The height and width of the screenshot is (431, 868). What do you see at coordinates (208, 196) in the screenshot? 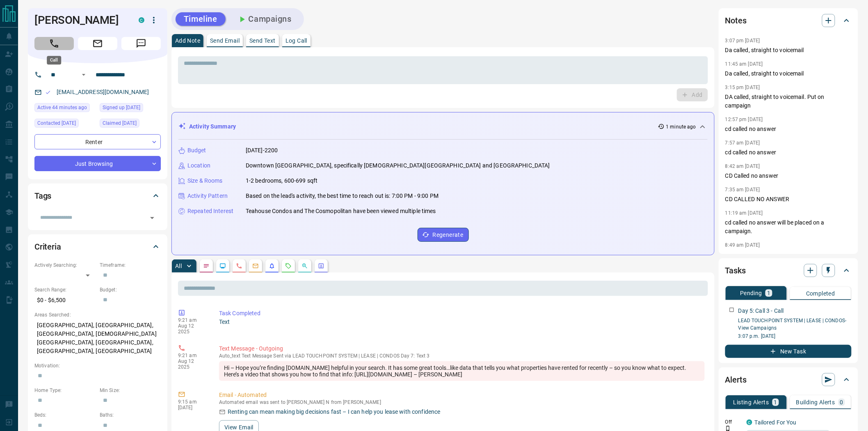
I see `p: Activity Pattern` at bounding box center [208, 196].